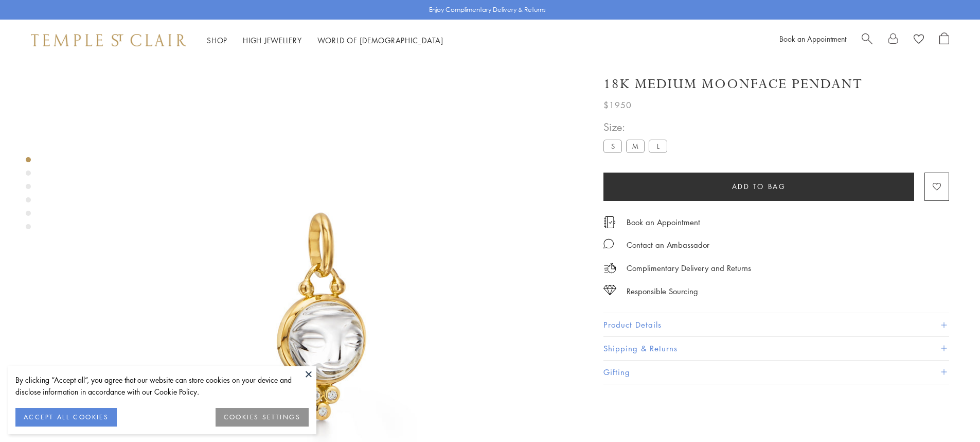  What do you see at coordinates (262, 417) in the screenshot?
I see `button: COOKIES SETTINGS` at bounding box center [262, 417].